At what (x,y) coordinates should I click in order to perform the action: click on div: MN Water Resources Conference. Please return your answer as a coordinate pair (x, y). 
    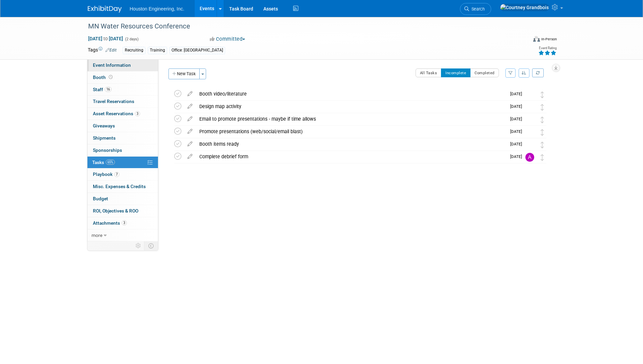
    Looking at the image, I should click on (302, 26).